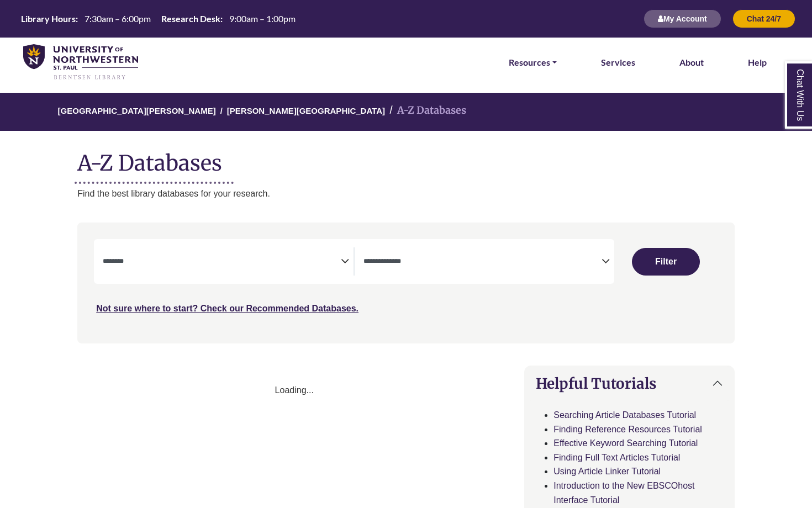  What do you see at coordinates (682, 19) in the screenshot?
I see `a: My Account` at bounding box center [682, 19].